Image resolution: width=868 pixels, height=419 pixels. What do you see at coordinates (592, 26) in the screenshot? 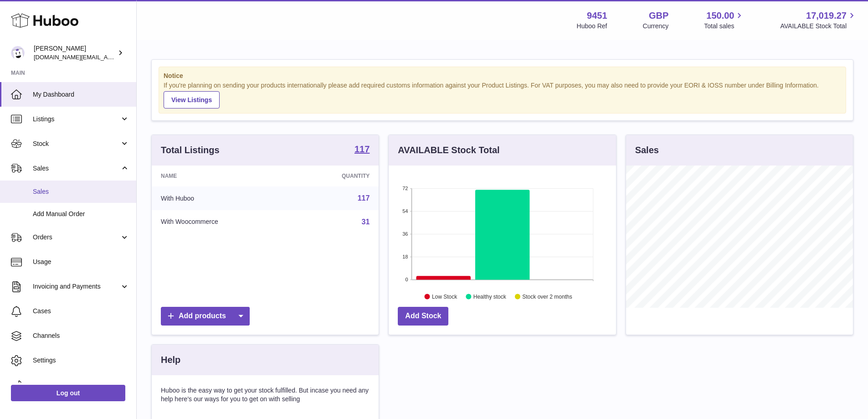
I see `div: Huboo Ref` at bounding box center [592, 26].